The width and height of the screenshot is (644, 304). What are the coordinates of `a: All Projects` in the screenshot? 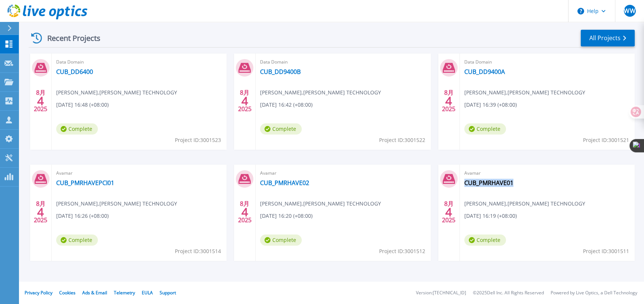 It's located at (608, 38).